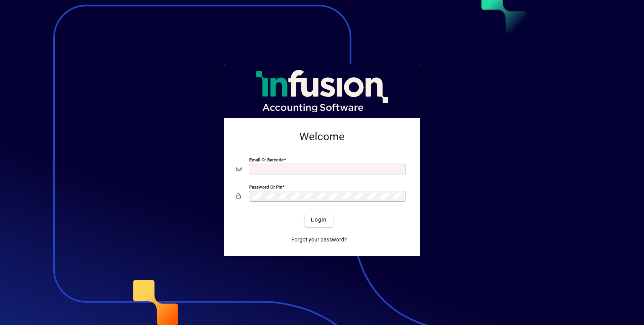  I want to click on button: Login, so click(319, 220).